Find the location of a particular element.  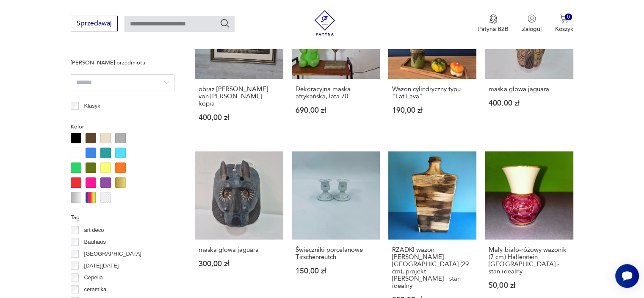

h3: Dekoracyjna maska afrykańska, lata 70. is located at coordinates (336, 93).